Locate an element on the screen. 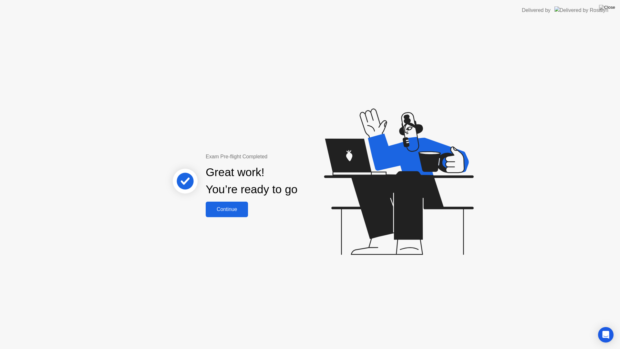 This screenshot has height=349, width=620. img: Delivered by Rosalyn is located at coordinates (581, 10).